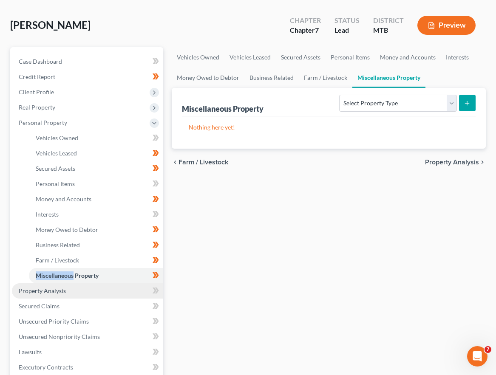  What do you see at coordinates (88, 352) in the screenshot?
I see `a: Lawsuits` at bounding box center [88, 352].